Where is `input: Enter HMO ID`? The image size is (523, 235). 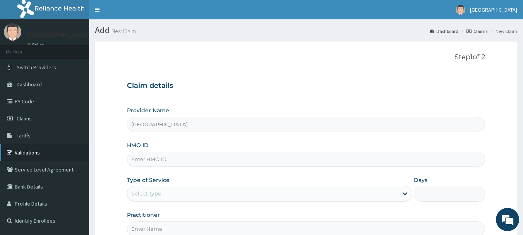
input: Enter HMO ID is located at coordinates (306, 159).